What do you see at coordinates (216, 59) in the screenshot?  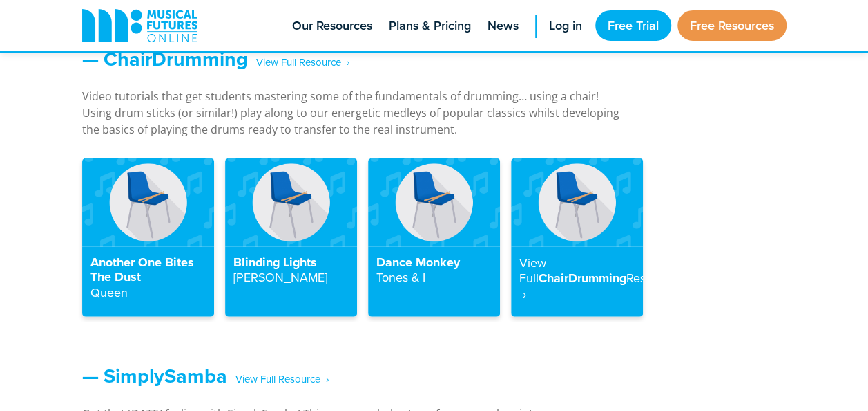 I see `a: — ChairDrumming‎ ‎ ‎ View Full Resource‎‏‏‎ ‎ ›` at bounding box center [216, 59].